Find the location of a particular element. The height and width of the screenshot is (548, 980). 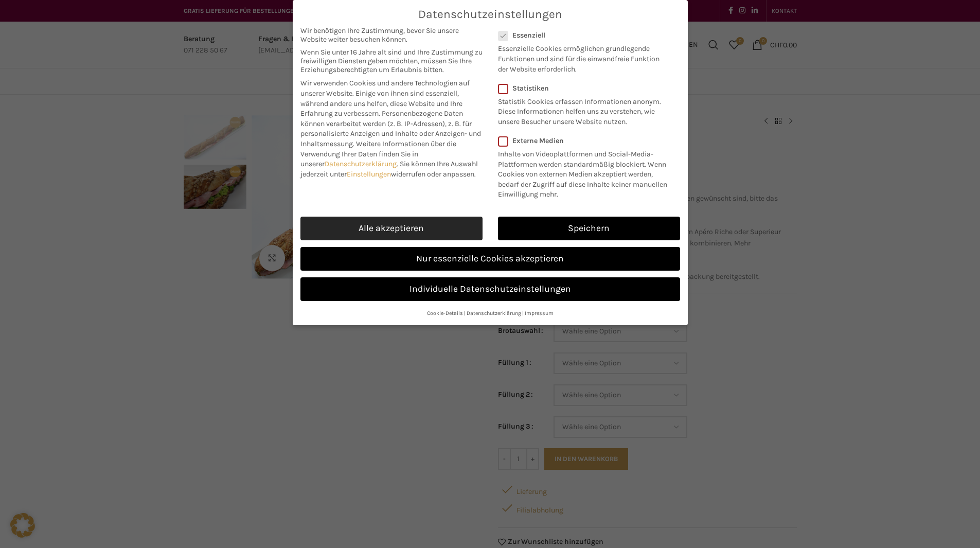

span: Wenn Sie unter 16 Jahre alt sind und Ihre Zustimmung zu freiwilligen Diensten geben möchten, müss... is located at coordinates (392, 61).